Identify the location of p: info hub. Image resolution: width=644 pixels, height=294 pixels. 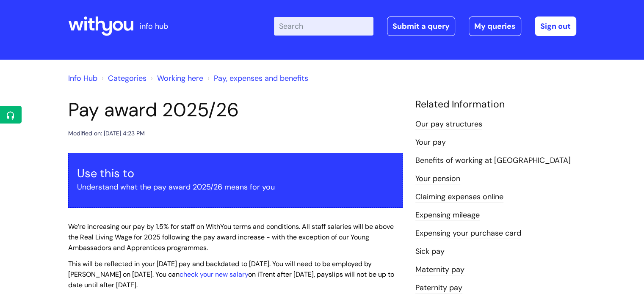
(154, 26).